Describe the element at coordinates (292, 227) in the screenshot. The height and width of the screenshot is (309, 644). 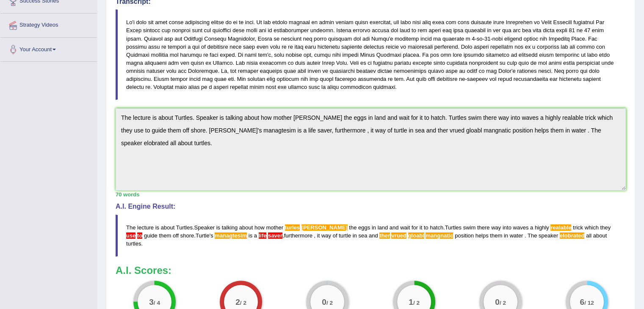
I see `span: Possible spelling mistake found. (did you mean: turtles)` at that location.